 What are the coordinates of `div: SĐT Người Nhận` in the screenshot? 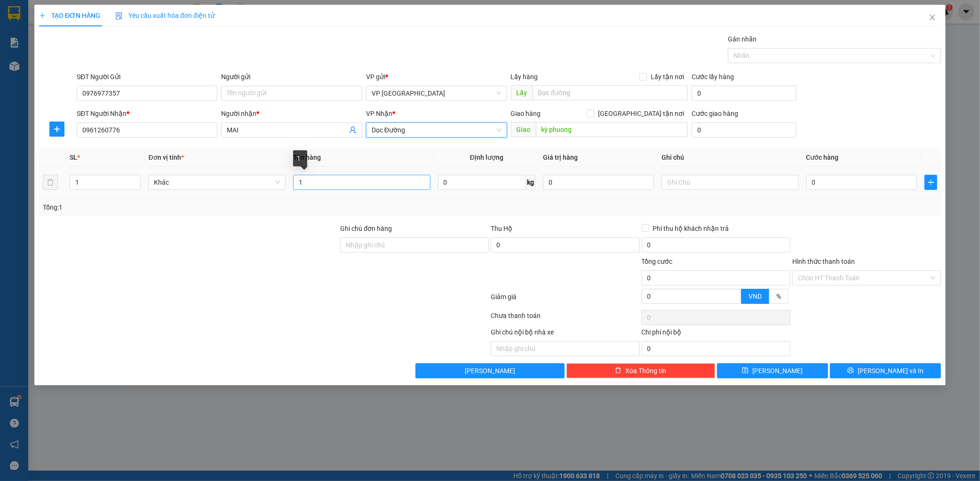 It's located at (148, 113).